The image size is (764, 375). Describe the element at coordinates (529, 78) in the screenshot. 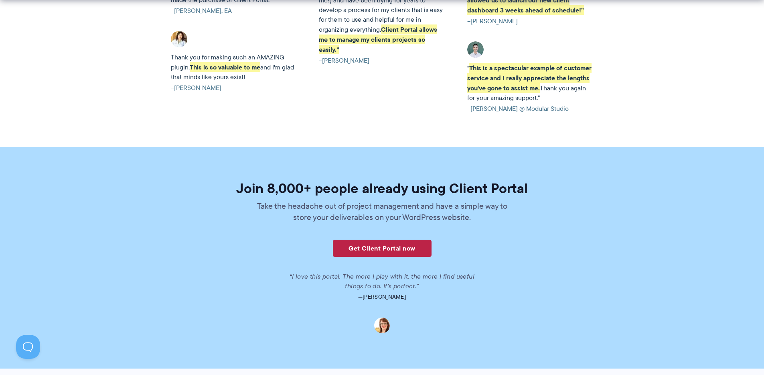

I see `strong: This is a spectacular example of customer service and I really appreciate the lengths you've gone...` at that location.